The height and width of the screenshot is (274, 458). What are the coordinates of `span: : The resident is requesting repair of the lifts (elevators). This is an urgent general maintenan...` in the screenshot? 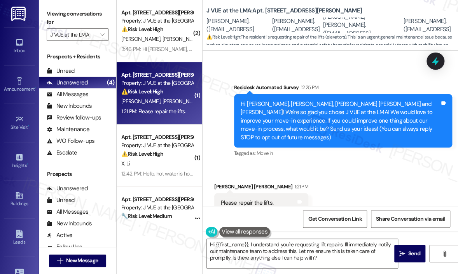 It's located at (332, 41).